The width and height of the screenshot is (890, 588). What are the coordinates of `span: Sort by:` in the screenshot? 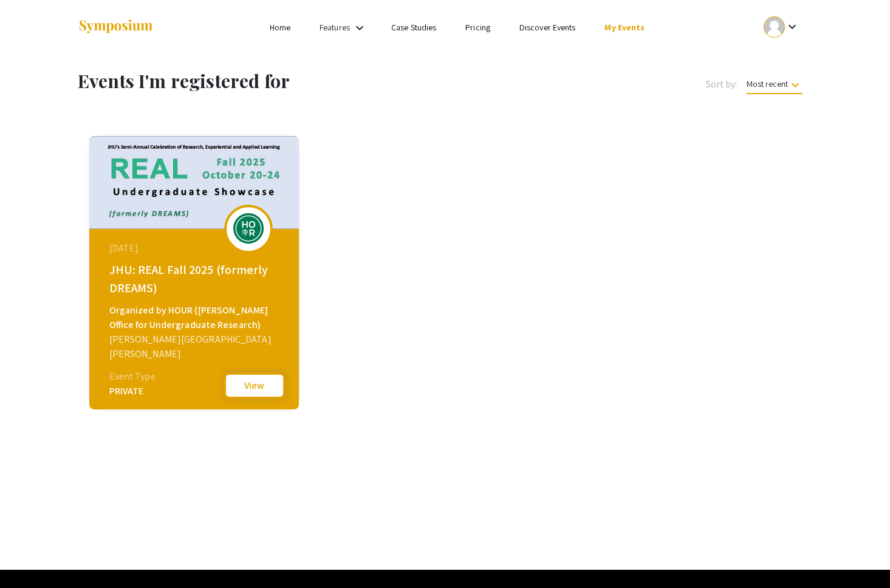 It's located at (721, 84).